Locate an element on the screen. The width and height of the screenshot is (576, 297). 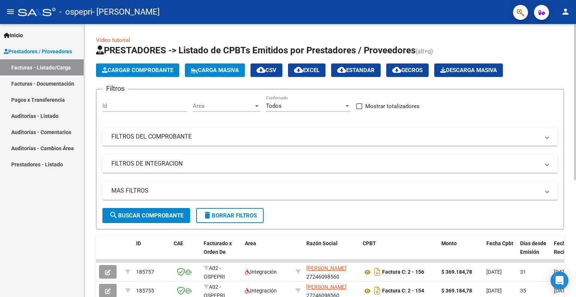
datatable-header-cell: ID is located at coordinates (152, 252).